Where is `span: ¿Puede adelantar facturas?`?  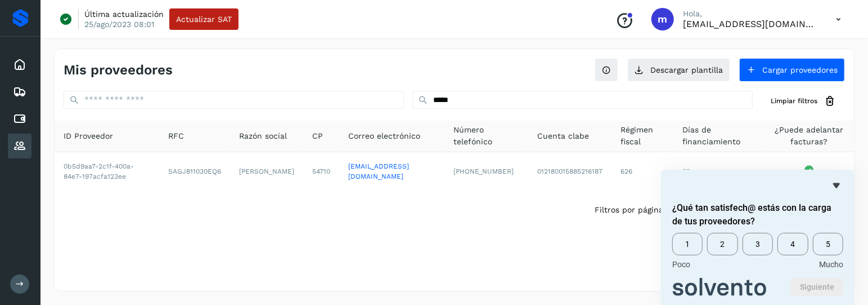
span: ¿Puede adelantar facturas? is located at coordinates (809, 136).